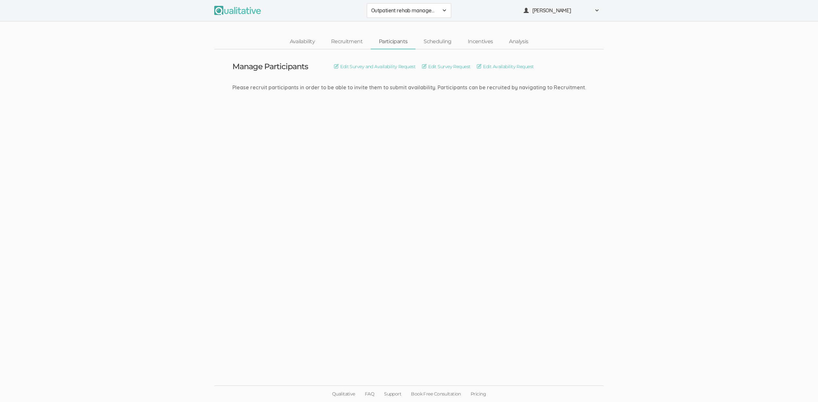 This screenshot has height=402, width=818. I want to click on a: Availability, so click(302, 42).